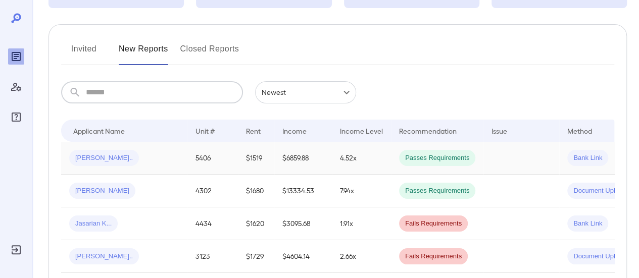 Image resolution: width=639 pixels, height=278 pixels. I want to click on span: Jasarian K..., so click(93, 224).